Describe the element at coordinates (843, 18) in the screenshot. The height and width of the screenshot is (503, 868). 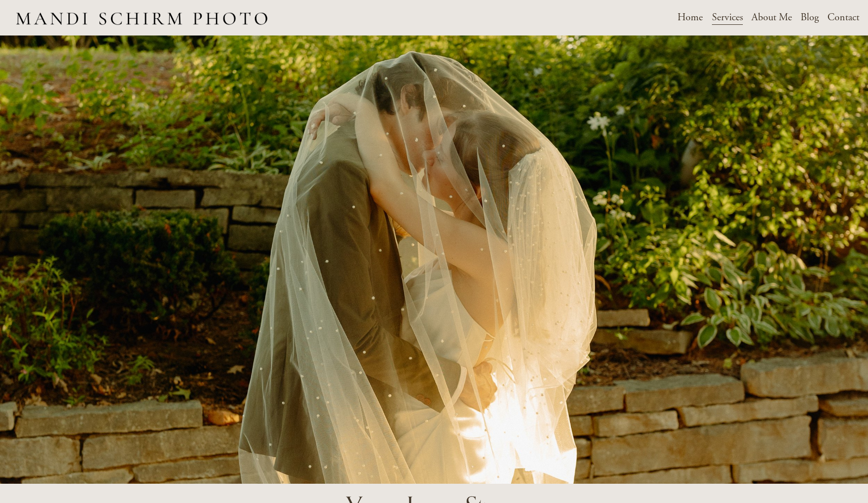
I see `a: Contact` at that location.